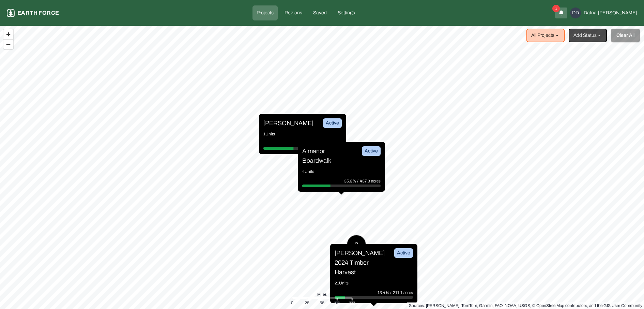 This screenshot has width=644, height=309. Describe the element at coordinates (626, 36) in the screenshot. I see `button: Clear All` at that location.